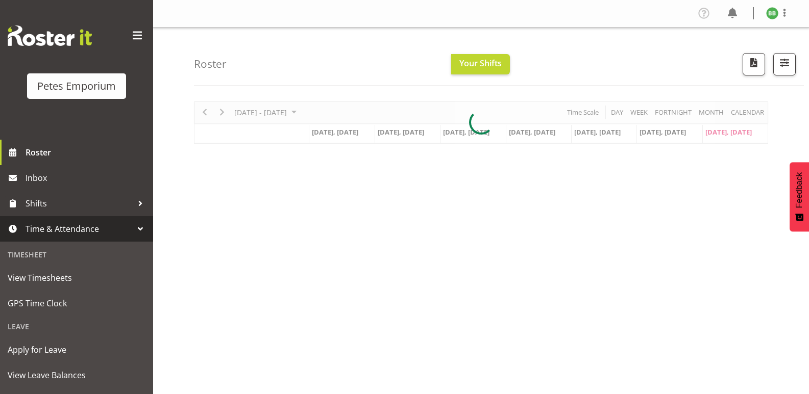  What do you see at coordinates (79, 204) in the screenshot?
I see `span: Shifts` at bounding box center [79, 204].